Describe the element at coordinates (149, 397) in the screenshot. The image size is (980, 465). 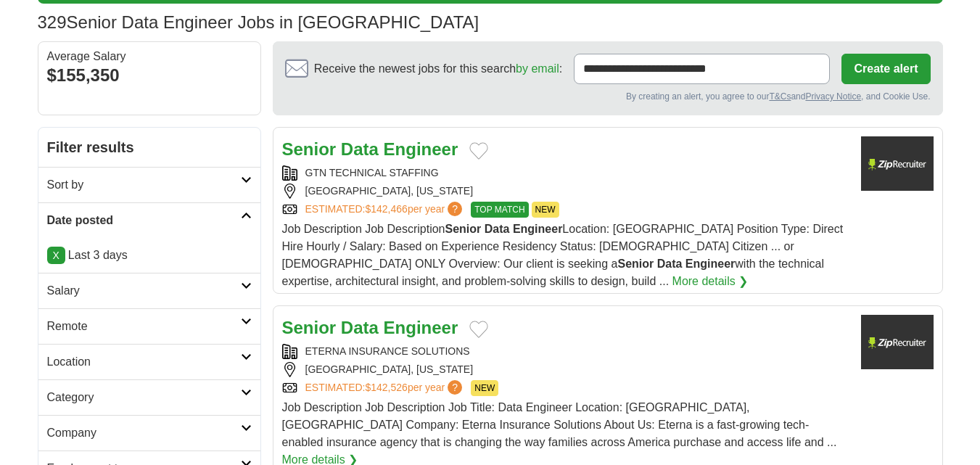
I see `a: Category` at that location.